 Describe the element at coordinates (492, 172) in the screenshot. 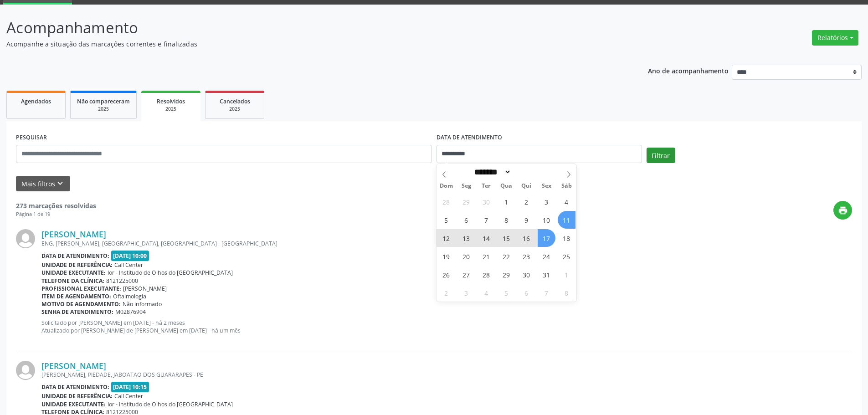

I see `select: Month` at that location.